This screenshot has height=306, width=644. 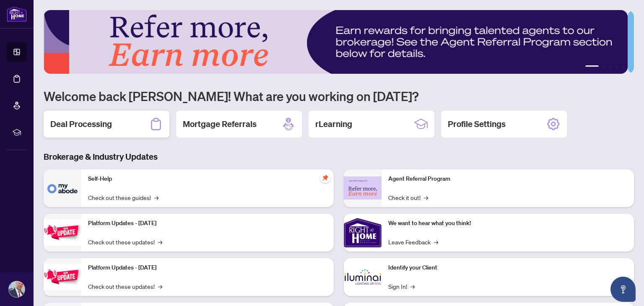 What do you see at coordinates (336, 42) in the screenshot?
I see `img: Slide 0` at bounding box center [336, 42].